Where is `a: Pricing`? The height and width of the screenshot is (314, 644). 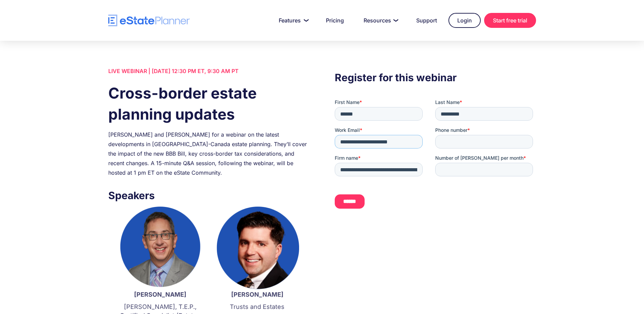 a: Pricing is located at coordinates (335, 20).